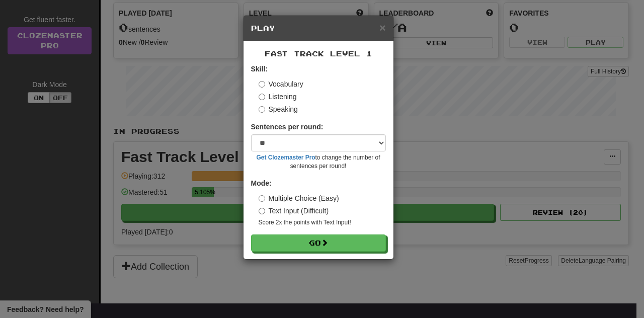 The width and height of the screenshot is (644, 318). What do you see at coordinates (286, 158) in the screenshot?
I see `a: Get Clozemaster Pro` at bounding box center [286, 158].